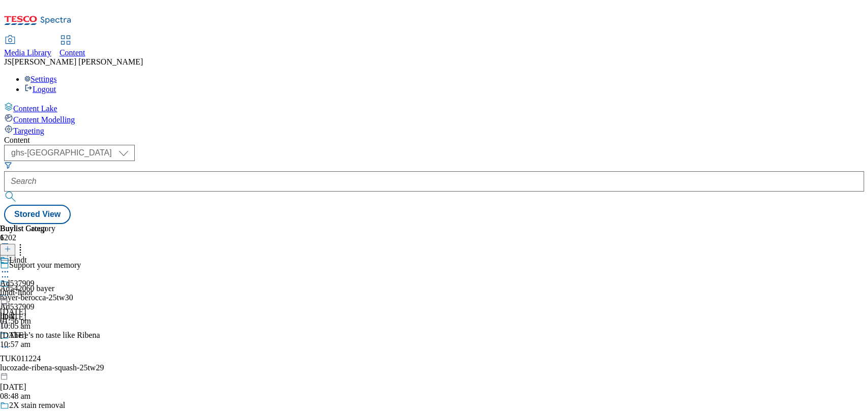 The width and height of the screenshot is (868, 412). I want to click on span: Content Modelling, so click(44, 119).